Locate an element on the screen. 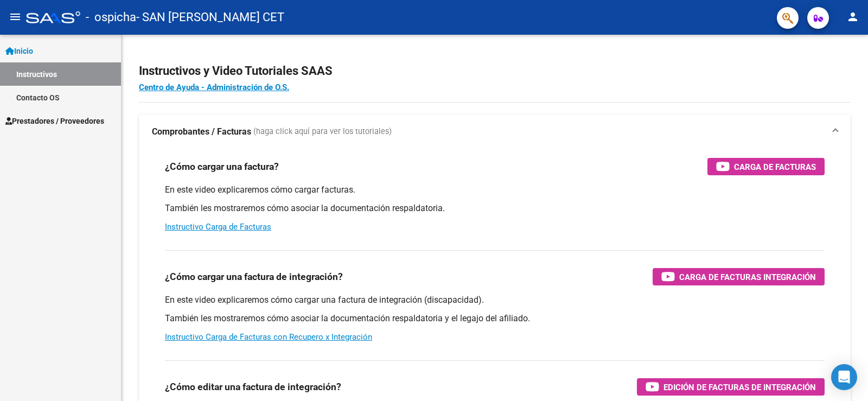 The height and width of the screenshot is (401, 868). h2: Instructivos y Video Tutoriales SAAS is located at coordinates (495, 71).